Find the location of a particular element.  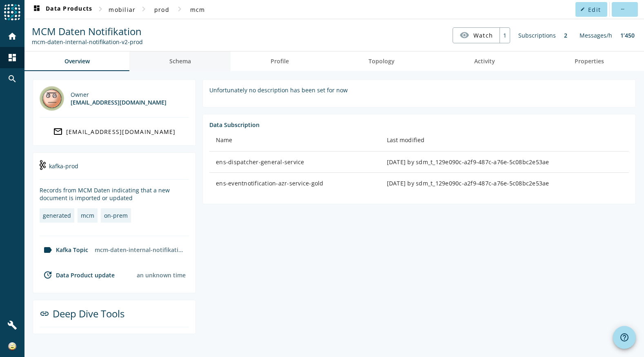

span: Data Products is located at coordinates (62, 9).